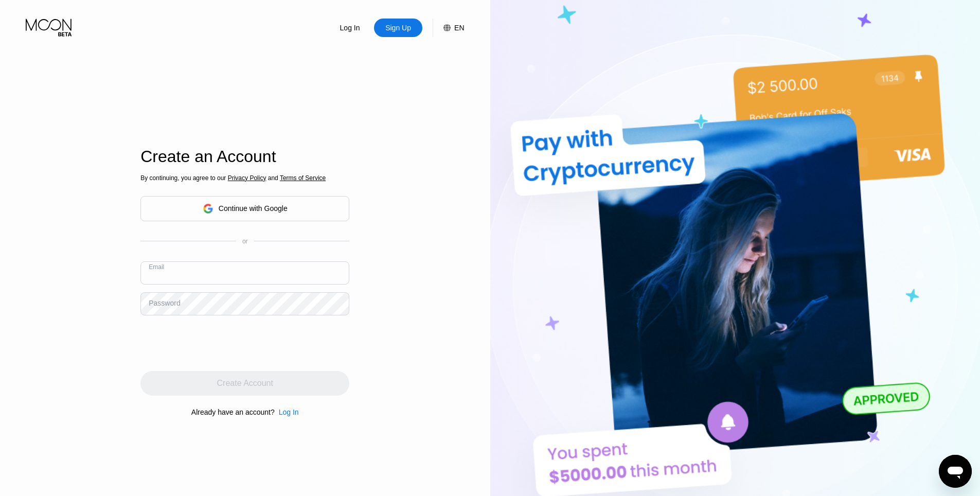 This screenshot has height=496, width=980. Describe the element at coordinates (156, 267) in the screenshot. I see `div: Email` at that location.